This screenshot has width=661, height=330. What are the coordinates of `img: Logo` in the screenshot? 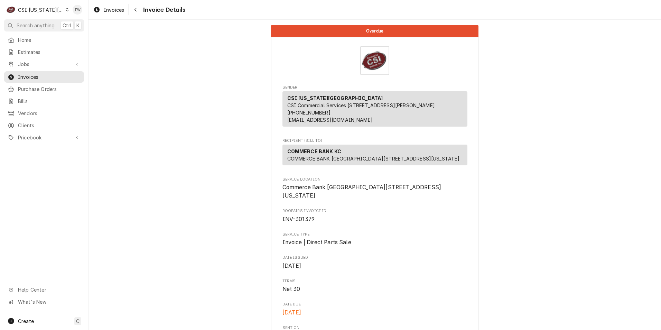 It's located at (375, 60).